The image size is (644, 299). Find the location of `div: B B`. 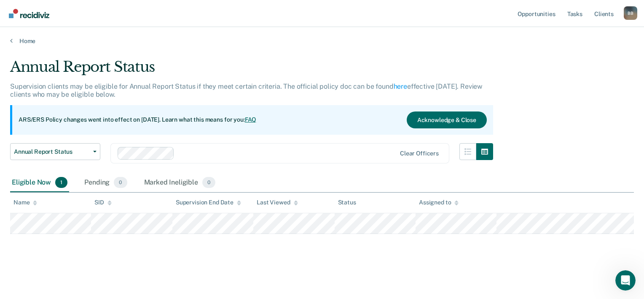

div: B B is located at coordinates (631, 13).